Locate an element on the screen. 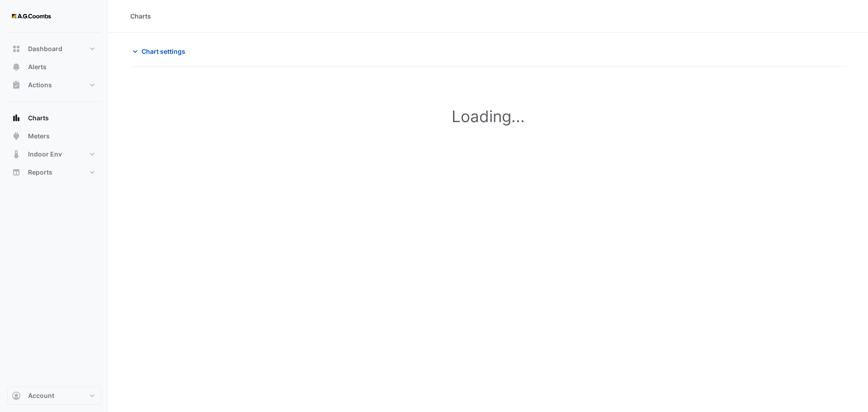  button: Charts is located at coordinates (54, 118).